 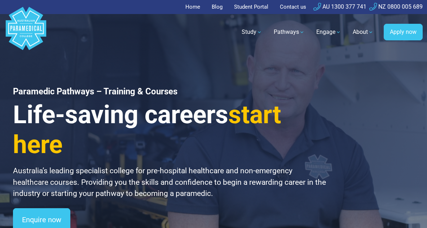 I want to click on a: AU 1300 377 741, so click(x=340, y=6).